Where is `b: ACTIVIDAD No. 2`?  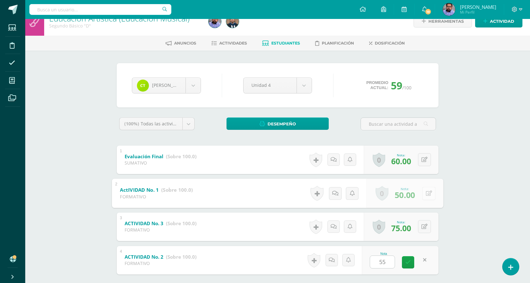 b: ACTIVIDAD No. 2 is located at coordinates (144, 256).